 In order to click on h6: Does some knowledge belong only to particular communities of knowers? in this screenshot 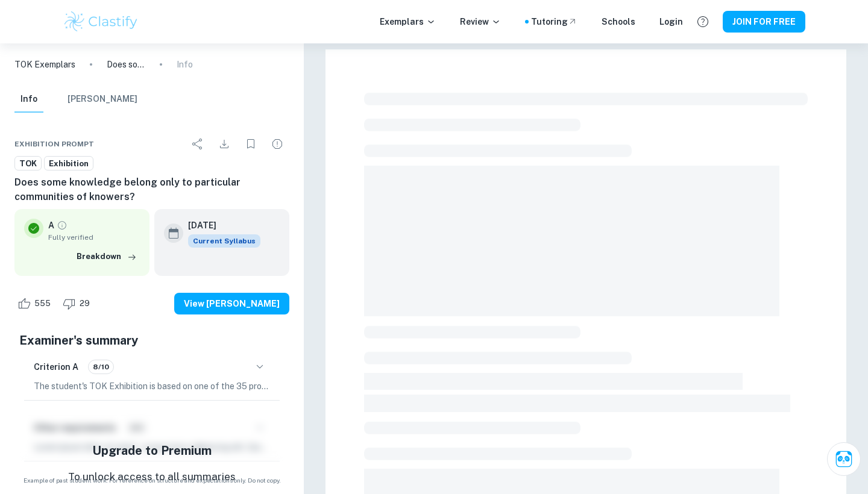, I will do `click(152, 190)`.